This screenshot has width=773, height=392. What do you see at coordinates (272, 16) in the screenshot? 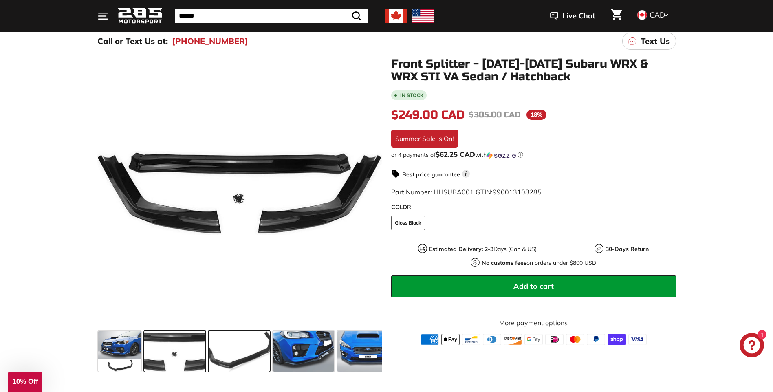
I see `input: Search` at bounding box center [272, 16].